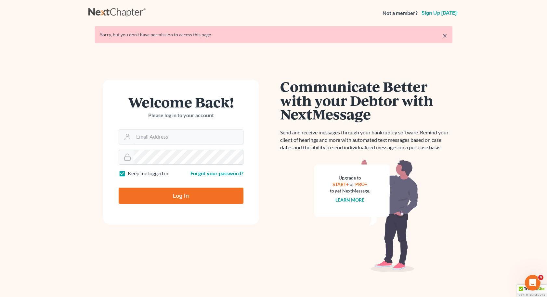 The image size is (547, 297). What do you see at coordinates (148, 174) in the screenshot?
I see `label: Keep me logged in` at bounding box center [148, 174].